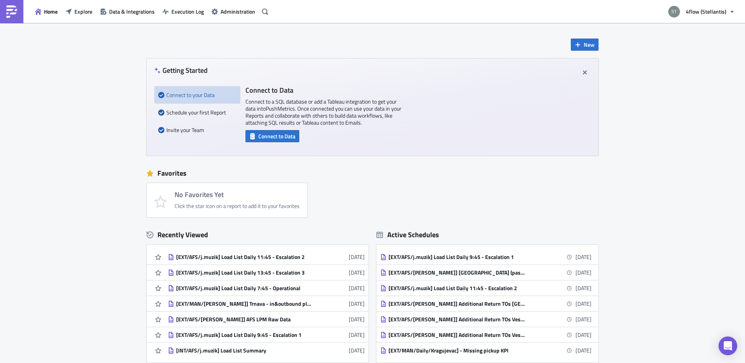 This screenshot has width=745, height=363. Describe the element at coordinates (728, 346) in the screenshot. I see `div: Open Intercom Messenger` at that location.